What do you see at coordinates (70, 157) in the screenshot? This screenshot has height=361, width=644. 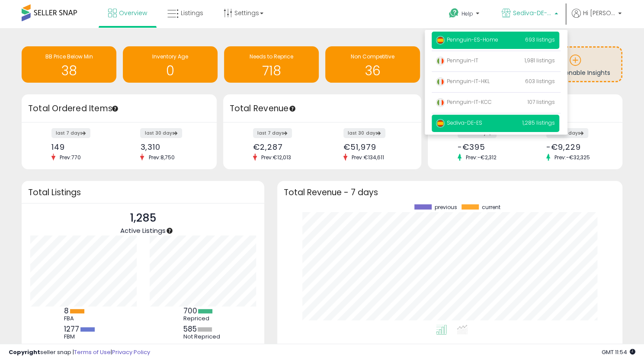 I see `span: Prev: 770` at bounding box center [70, 157].